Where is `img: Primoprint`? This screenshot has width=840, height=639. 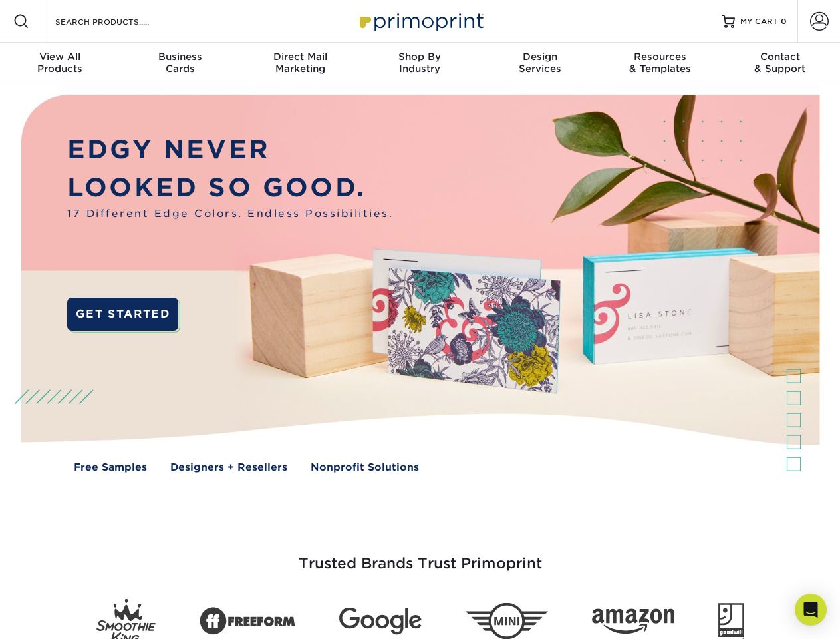 img: Primoprint is located at coordinates (420, 21).